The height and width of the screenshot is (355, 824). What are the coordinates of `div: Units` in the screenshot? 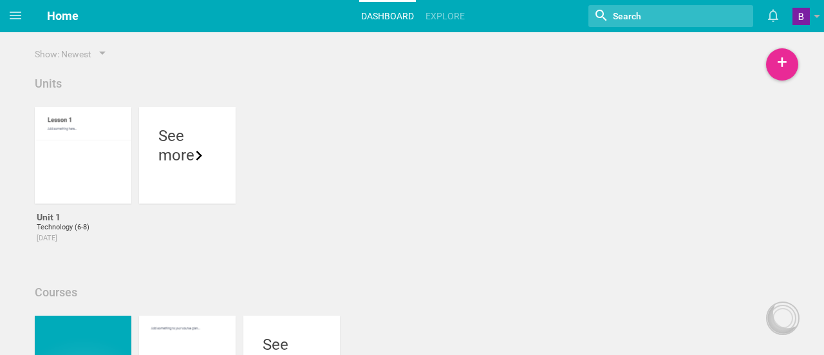 It's located at (48, 84).